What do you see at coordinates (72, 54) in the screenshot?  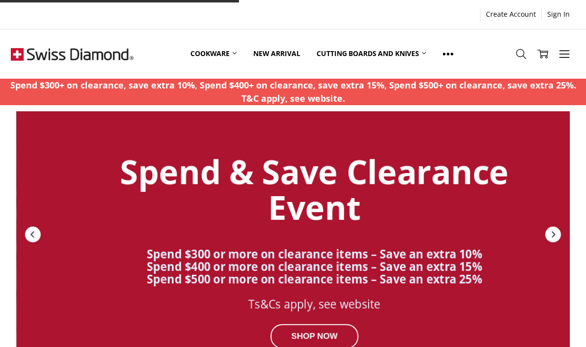 I see `img: Free Shipping On Every Order` at bounding box center [72, 54].